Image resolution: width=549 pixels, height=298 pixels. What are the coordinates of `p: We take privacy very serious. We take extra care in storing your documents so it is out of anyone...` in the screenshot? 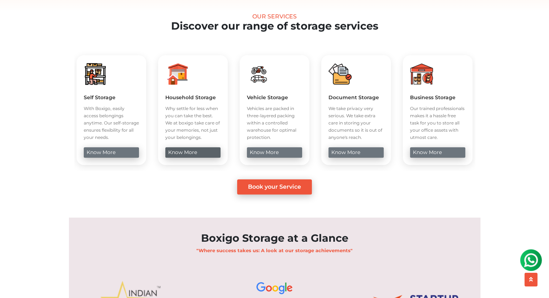 It's located at (356, 123).